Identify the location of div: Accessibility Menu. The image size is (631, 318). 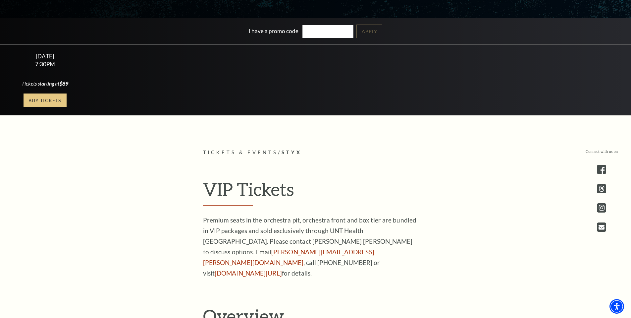
(617, 306).